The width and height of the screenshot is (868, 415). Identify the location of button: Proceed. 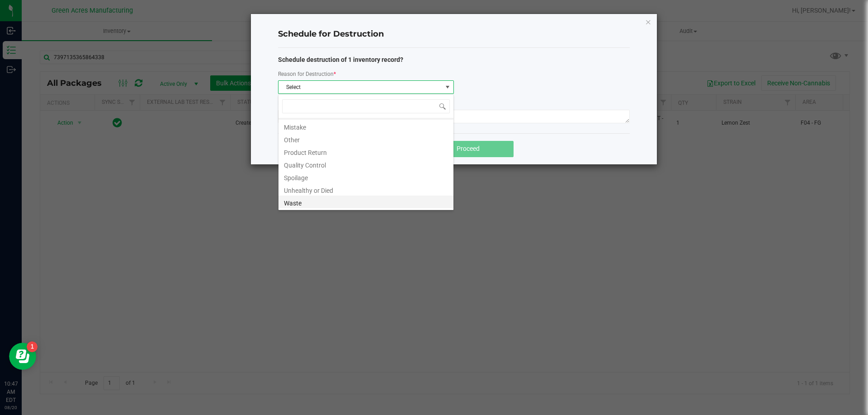
(468, 149).